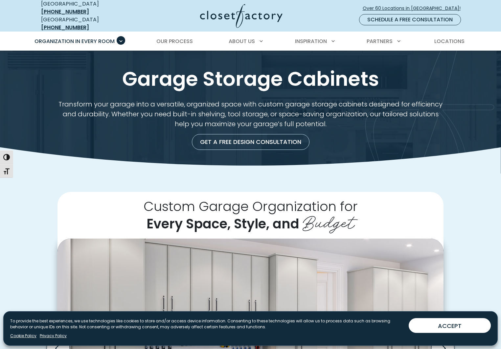 The height and width of the screenshot is (349, 501). What do you see at coordinates (410, 20) in the screenshot?
I see `a: Schedule a Free Consultation` at bounding box center [410, 20].